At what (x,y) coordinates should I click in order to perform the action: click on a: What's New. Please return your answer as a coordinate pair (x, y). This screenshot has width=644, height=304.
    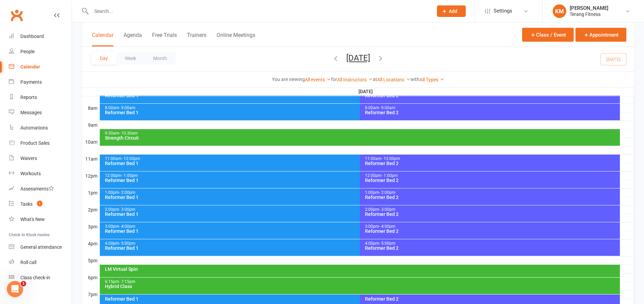
    Looking at the image, I should click on (40, 219).